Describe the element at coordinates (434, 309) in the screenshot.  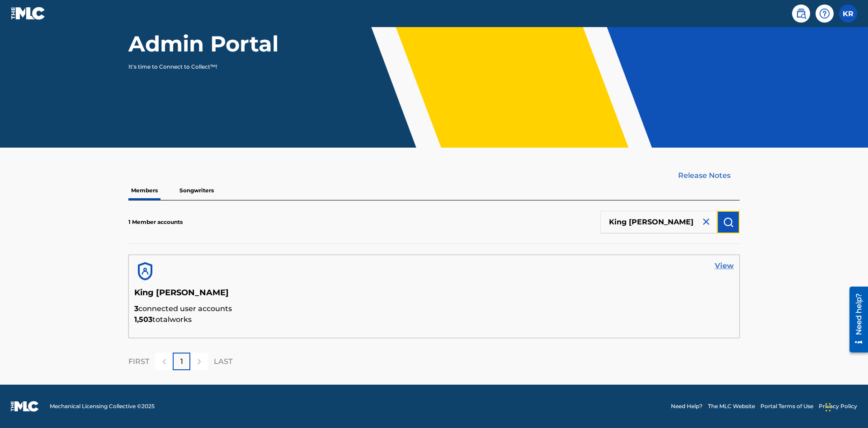
I see `p: connected user accounts` at that location.